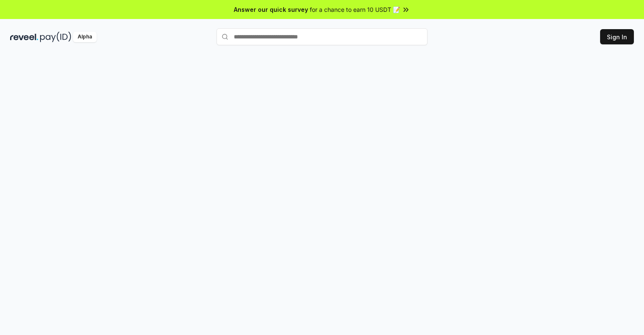  I want to click on span: for a chance to earn 10 USDT 📝, so click(355, 10).